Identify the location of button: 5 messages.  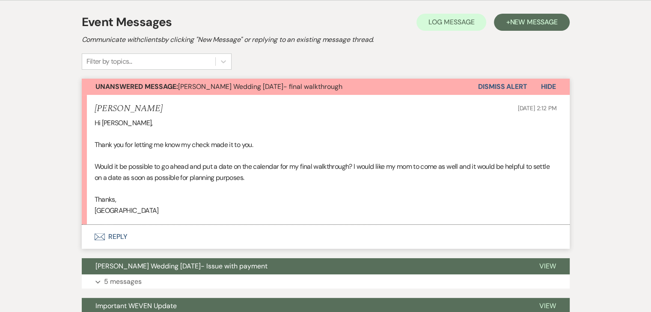
(326, 282).